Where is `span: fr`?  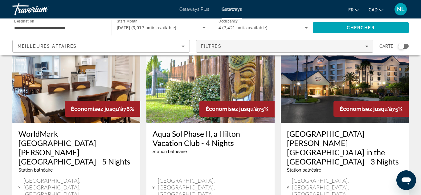
span: fr is located at coordinates (351, 10).